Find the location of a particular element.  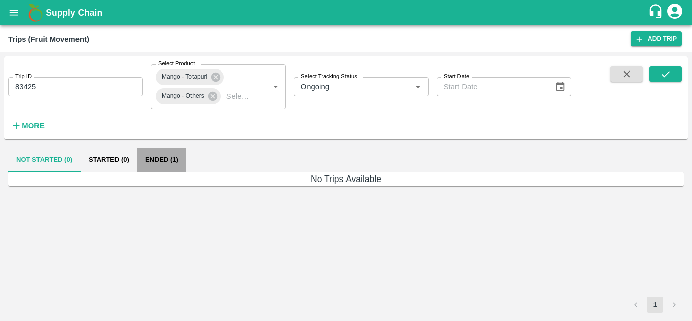

div: account of current user is located at coordinates (675, 13).